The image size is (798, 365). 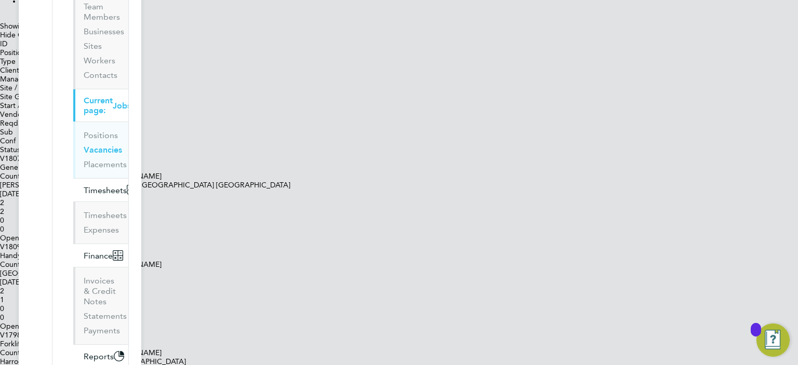 I want to click on a: Timesheets, so click(x=105, y=215).